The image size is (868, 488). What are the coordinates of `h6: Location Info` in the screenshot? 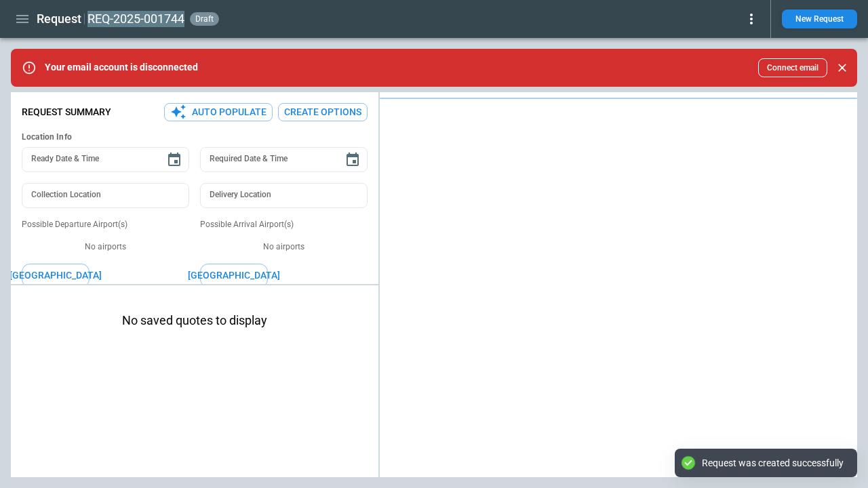 It's located at (194, 137).